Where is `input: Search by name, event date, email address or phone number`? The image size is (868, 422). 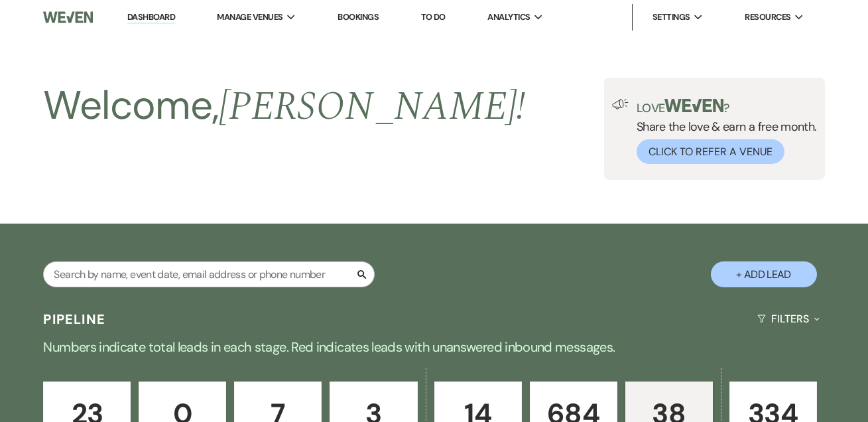 input: Search by name, event date, email address or phone number is located at coordinates (209, 274).